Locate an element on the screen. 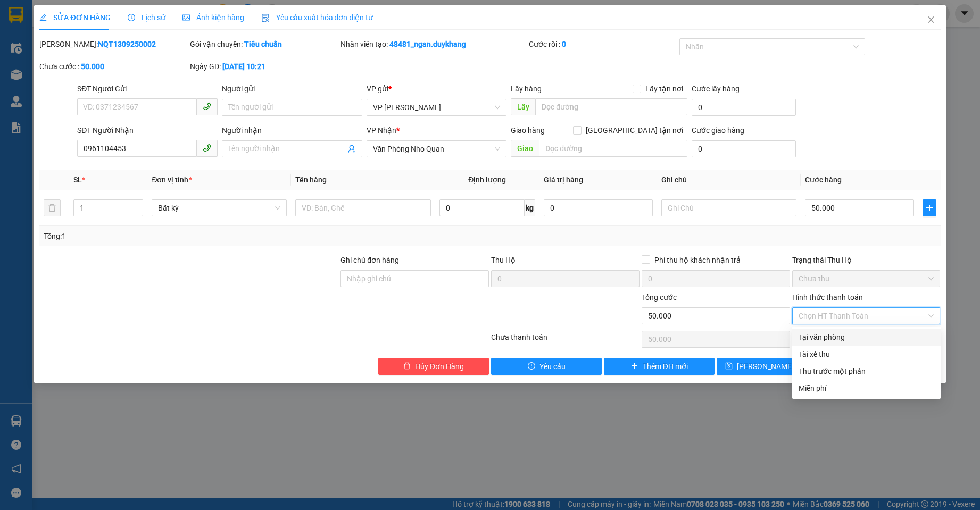 The height and width of the screenshot is (510, 980). b: 0 is located at coordinates (564, 44).